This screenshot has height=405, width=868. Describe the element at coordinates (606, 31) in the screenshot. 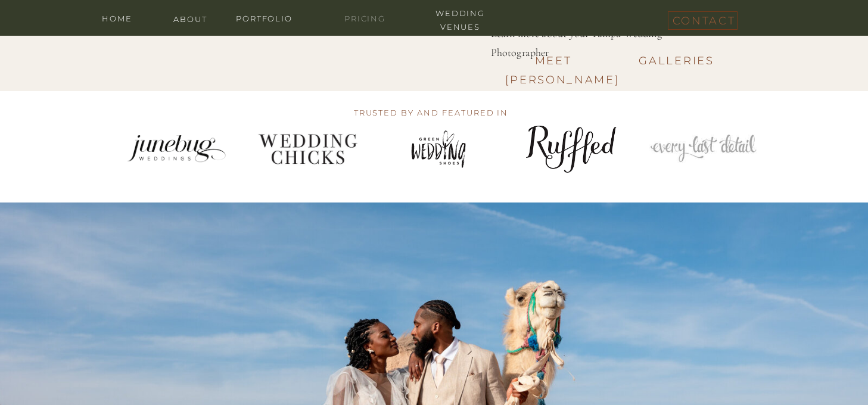

I see `p: Learn more about your Tampa Wedding Photographer` at that location.